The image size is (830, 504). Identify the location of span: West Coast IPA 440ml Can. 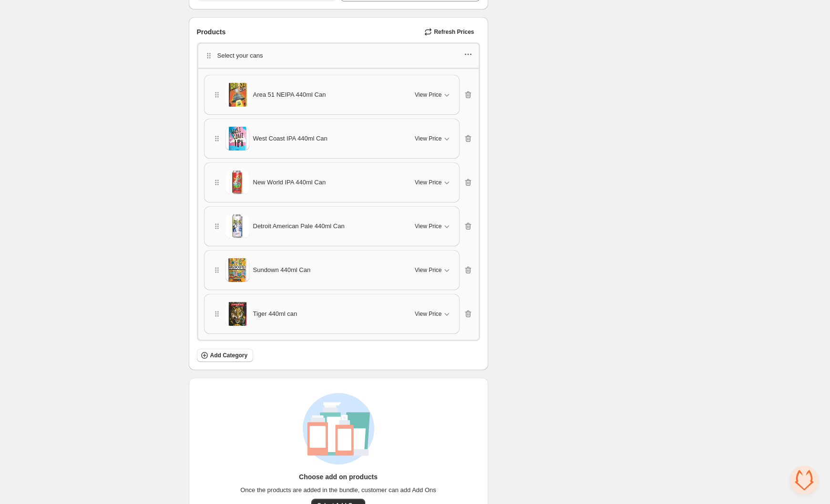
(290, 139).